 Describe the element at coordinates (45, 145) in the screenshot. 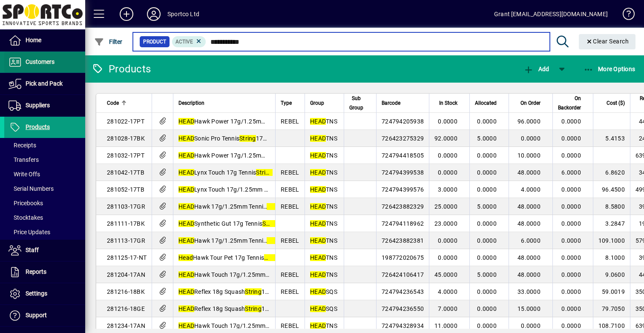

I see `a: Receipts` at that location.